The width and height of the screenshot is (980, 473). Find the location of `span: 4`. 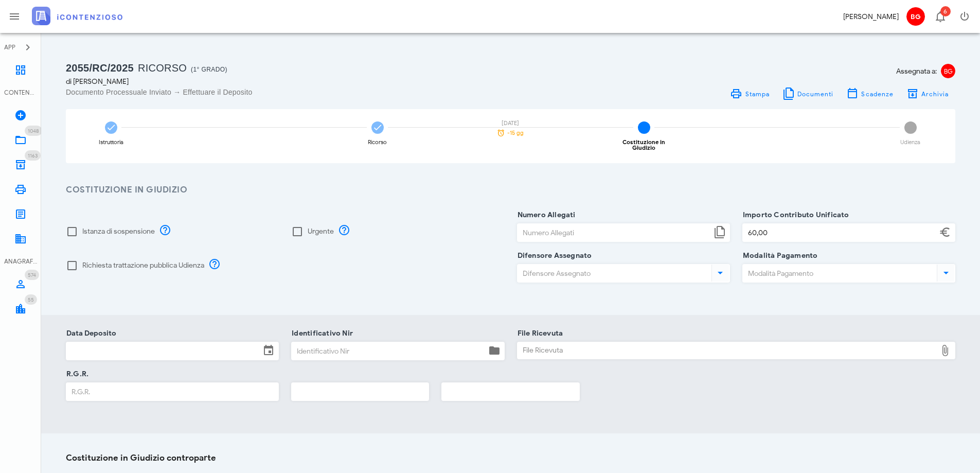

span: 4 is located at coordinates (910, 127).